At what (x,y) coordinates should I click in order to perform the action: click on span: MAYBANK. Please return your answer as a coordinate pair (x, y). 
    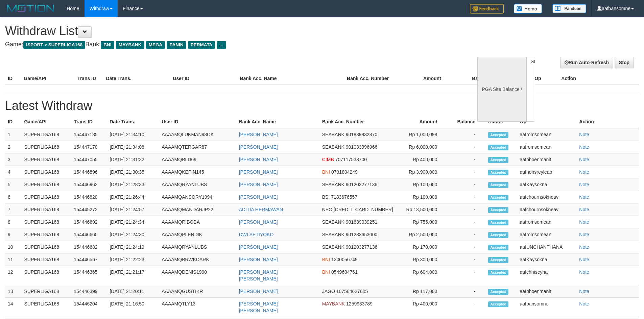
    Looking at the image, I should click on (334, 304).